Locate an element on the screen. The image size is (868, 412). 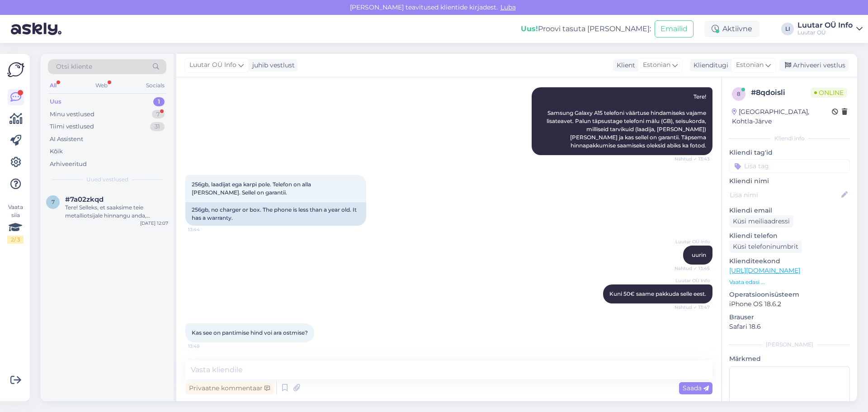
div: Kõik is located at coordinates (56, 151).